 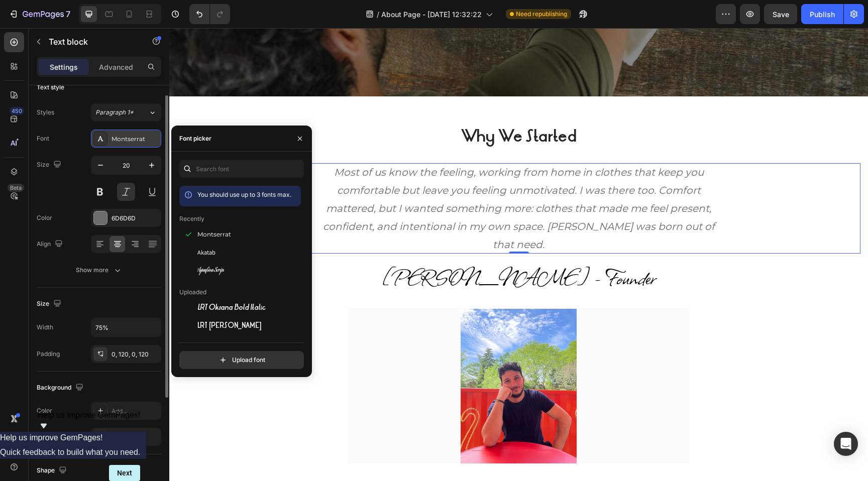 What do you see at coordinates (136, 411) in the screenshot?
I see `div: Add...` at bounding box center [136, 411].